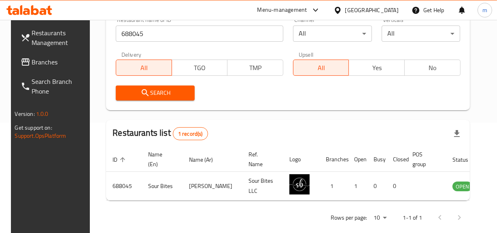  Describe the element at coordinates (60, 38) in the screenshot. I see `span: Restaurants Management` at that location.